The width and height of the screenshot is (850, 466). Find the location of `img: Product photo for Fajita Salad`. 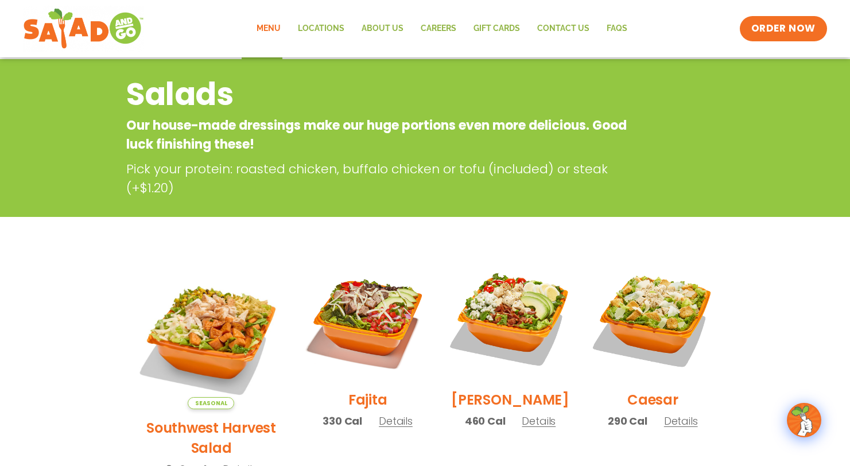

img: Product photo for Fajita Salad is located at coordinates (367, 319).